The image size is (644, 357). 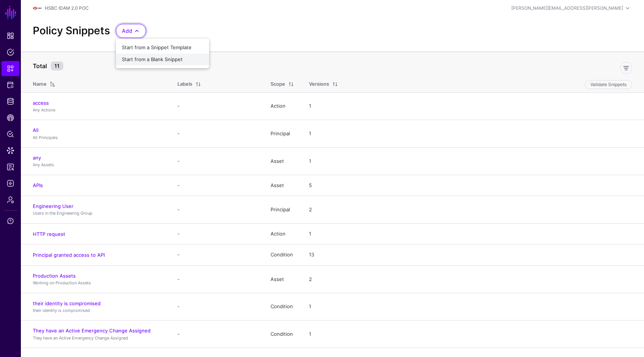 What do you see at coordinates (69, 255) in the screenshot?
I see `a: Principal granted access to API` at bounding box center [69, 255].